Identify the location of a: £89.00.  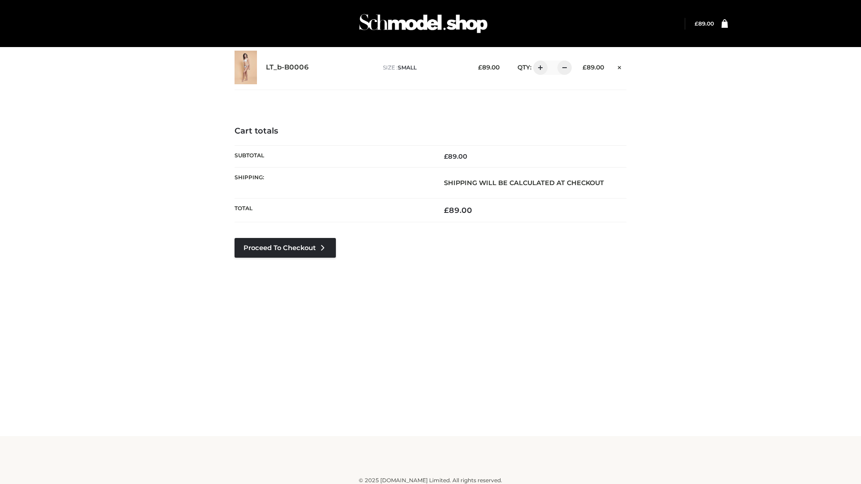
(704, 23).